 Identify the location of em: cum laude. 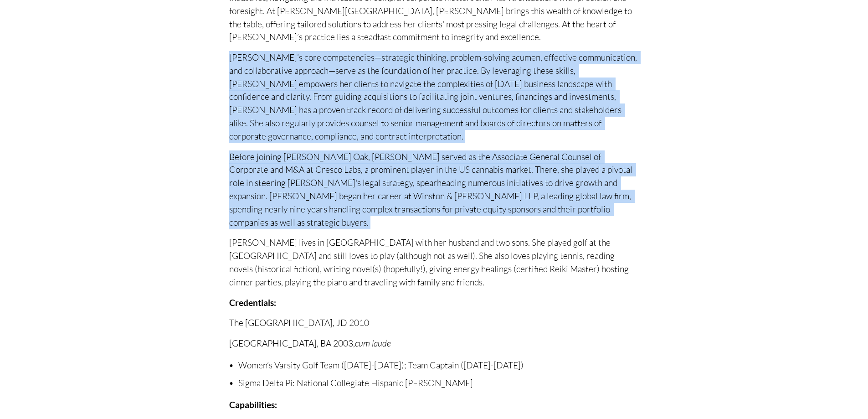
(373, 343).